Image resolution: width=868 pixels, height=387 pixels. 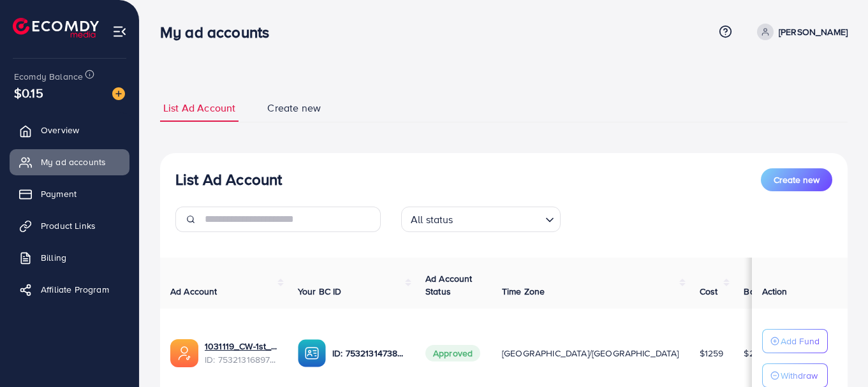 What do you see at coordinates (68, 226) in the screenshot?
I see `span: Product Links` at bounding box center [68, 226].